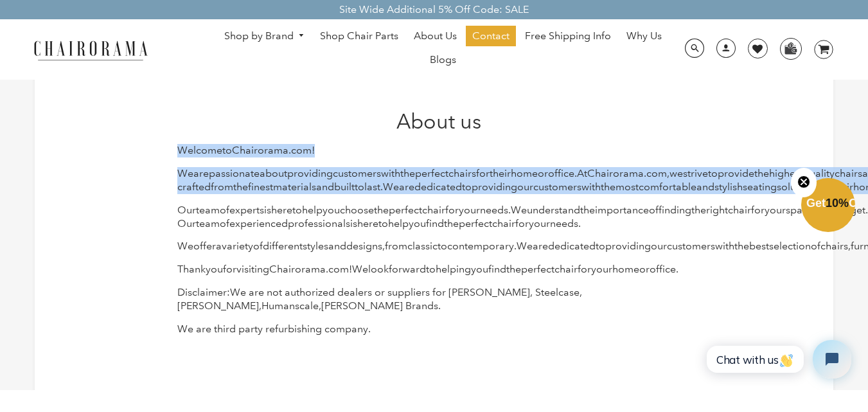 The width and height of the screenshot is (868, 412). What do you see at coordinates (695, 173) in the screenshot?
I see `span: strive` at bounding box center [695, 173].